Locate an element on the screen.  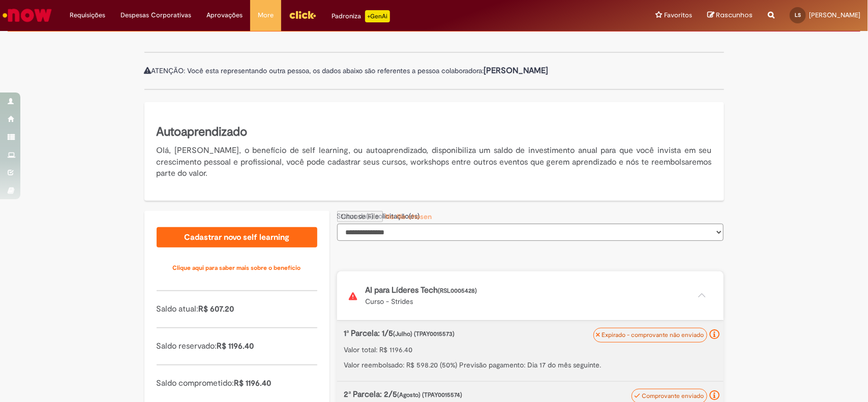
p: Valor total: R$ 1196.40 is located at coordinates (530, 349).